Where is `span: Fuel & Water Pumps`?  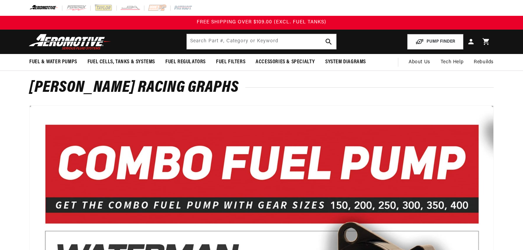
span: Fuel & Water Pumps is located at coordinates (53, 62).